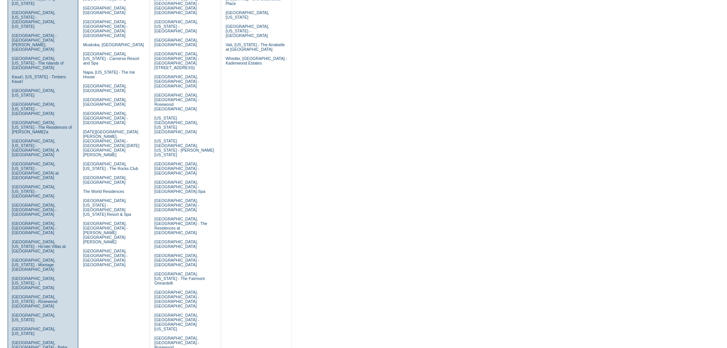 The height and width of the screenshot is (348, 727). I want to click on a: The World Residences, so click(104, 191).